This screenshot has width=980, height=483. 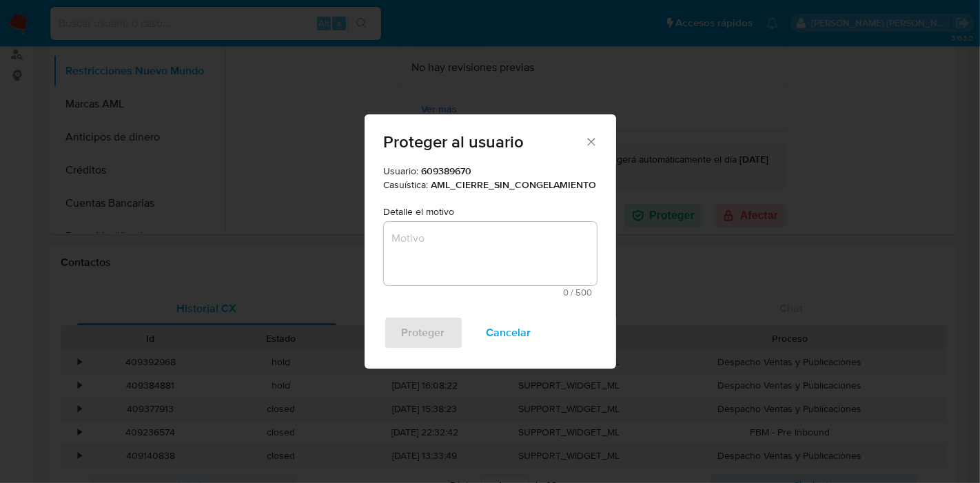 What do you see at coordinates (591, 141) in the screenshot?
I see `button: Cerrar` at bounding box center [591, 141].